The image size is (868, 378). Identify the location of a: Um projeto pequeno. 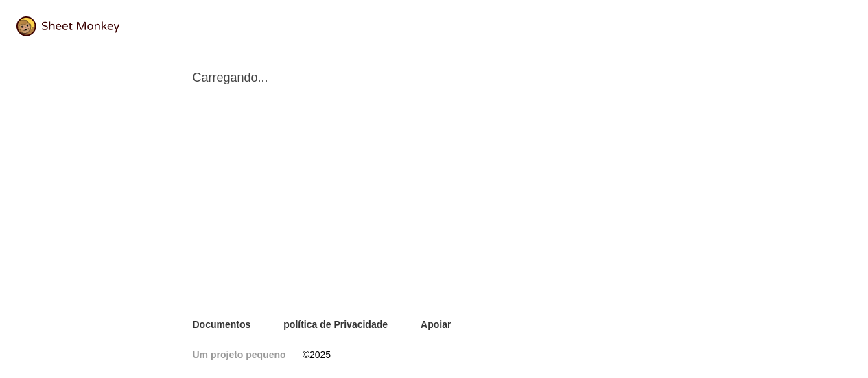
(239, 355).